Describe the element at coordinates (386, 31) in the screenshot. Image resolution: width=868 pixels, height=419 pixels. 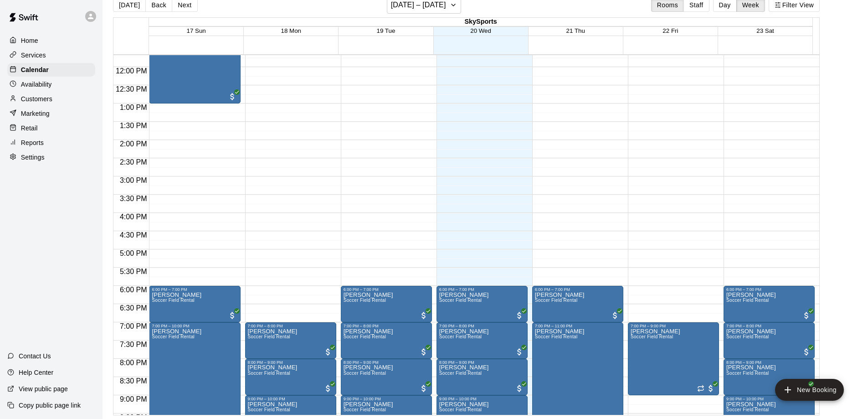
I see `span: 19 Tue` at that location.